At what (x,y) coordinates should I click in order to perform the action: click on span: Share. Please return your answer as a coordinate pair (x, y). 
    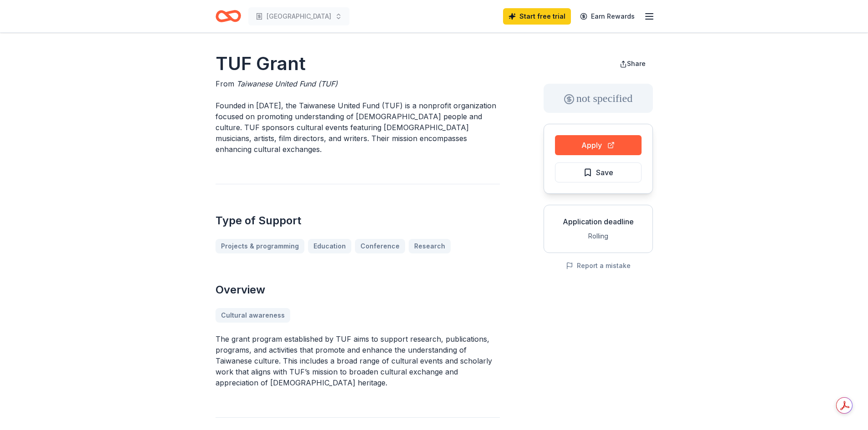
    Looking at the image, I should click on (636, 64).